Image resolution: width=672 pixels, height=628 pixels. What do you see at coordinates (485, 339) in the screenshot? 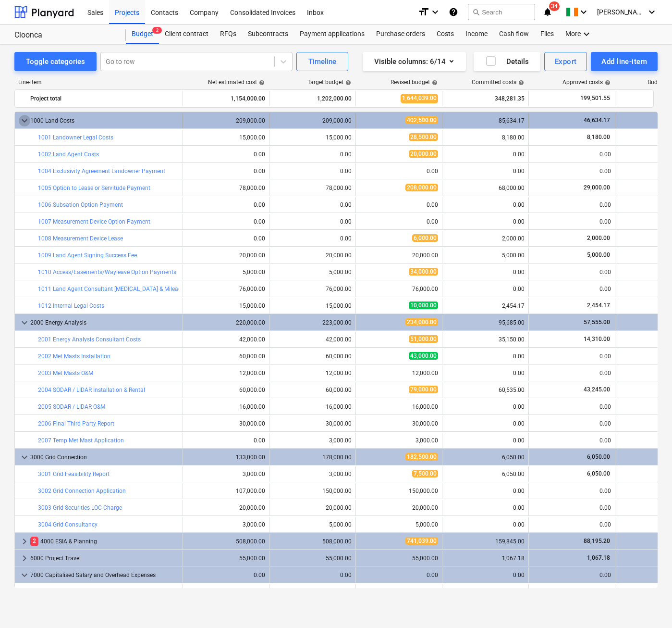
I see `div: 35,150.00` at bounding box center [485, 339].